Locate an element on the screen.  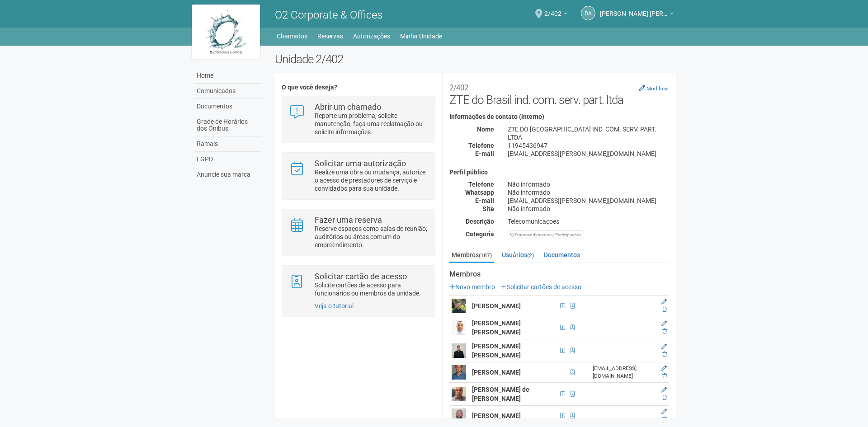
h4: O que você deseja? is located at coordinates (358, 88).